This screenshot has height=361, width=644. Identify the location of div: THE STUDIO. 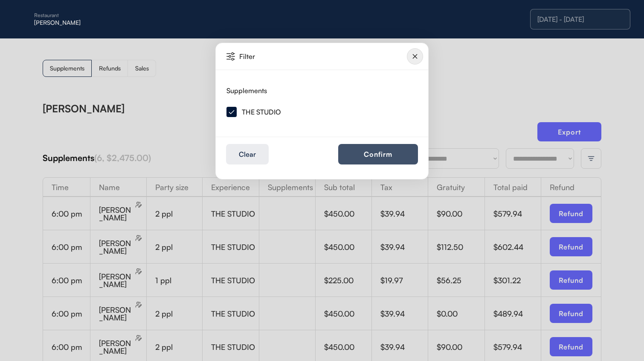
(261, 112).